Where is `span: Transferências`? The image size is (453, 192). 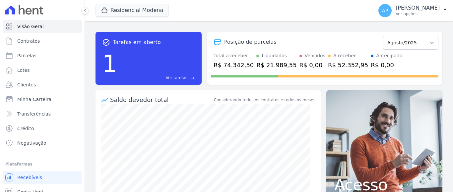
span: Transferências is located at coordinates (34, 114).